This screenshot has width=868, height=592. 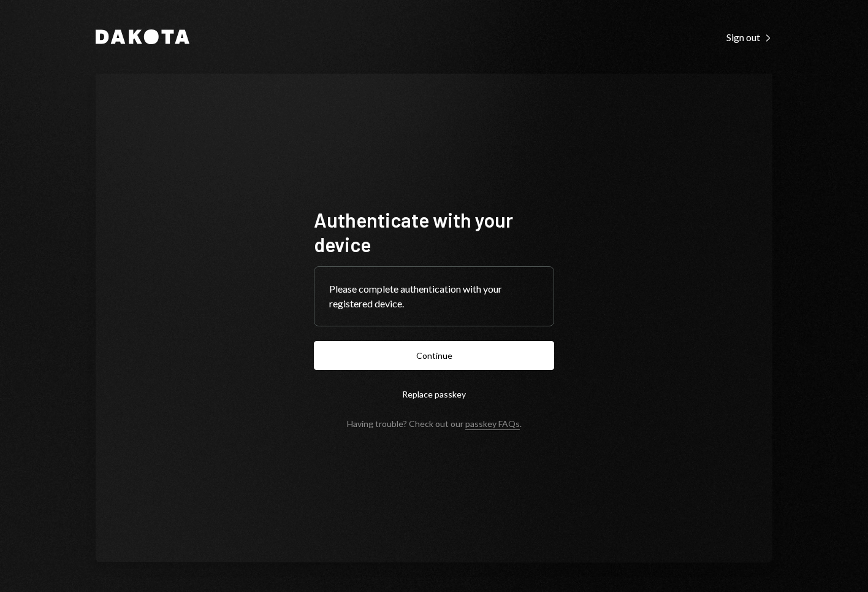 I want to click on a: passkey FAQs, so click(x=492, y=423).